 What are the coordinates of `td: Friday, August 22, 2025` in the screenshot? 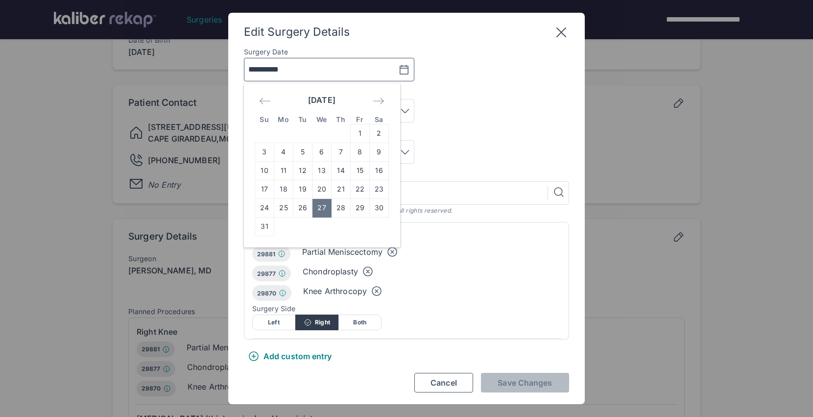 It's located at (360, 189).